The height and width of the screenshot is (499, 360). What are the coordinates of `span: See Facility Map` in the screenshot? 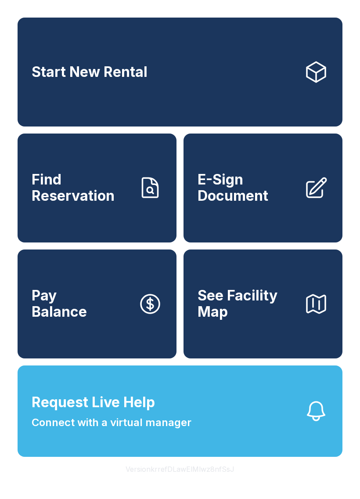 It's located at (247, 303).